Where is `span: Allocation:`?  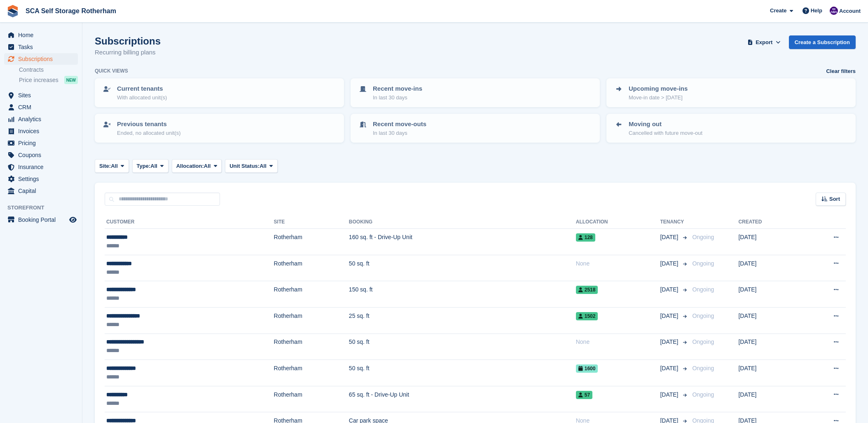 span: Allocation: is located at coordinates (190, 166).